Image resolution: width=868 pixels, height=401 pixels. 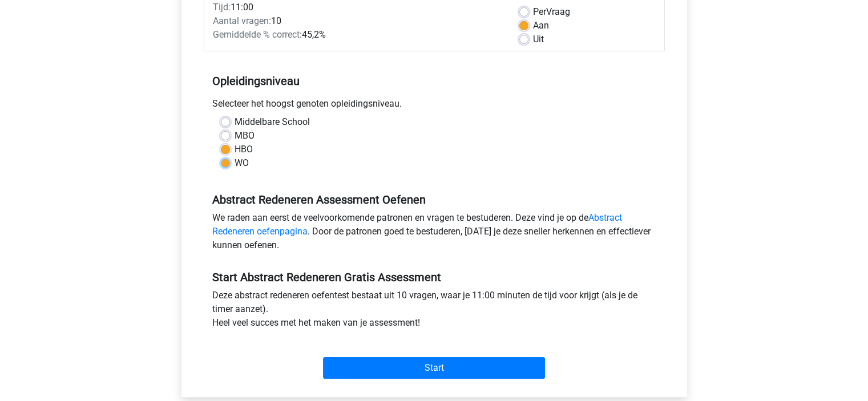 I want to click on label: WO, so click(x=241, y=163).